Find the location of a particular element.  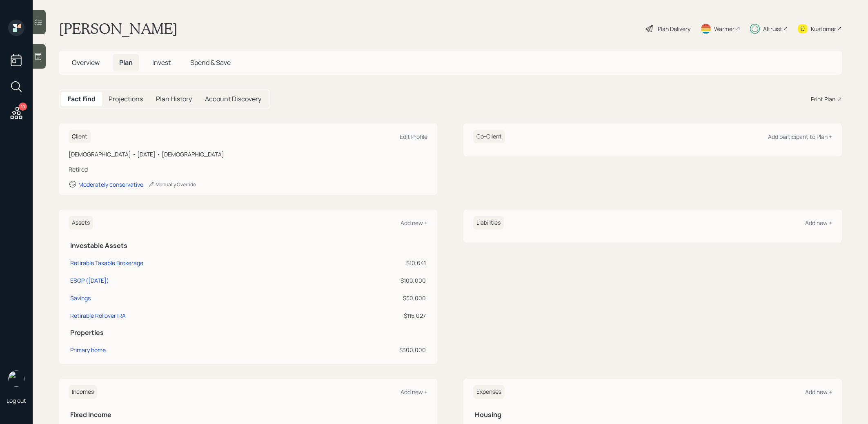

div: Kustomer is located at coordinates (823, 28).